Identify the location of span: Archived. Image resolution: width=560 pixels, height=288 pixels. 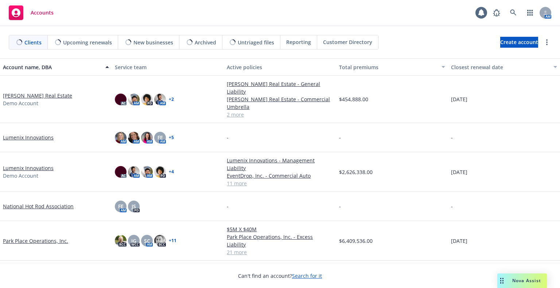
(205, 42).